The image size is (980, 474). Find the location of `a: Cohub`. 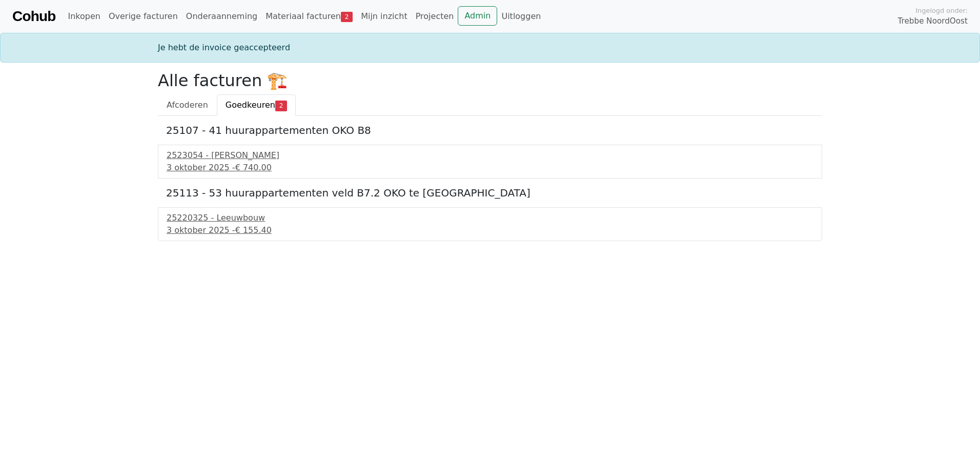

a: Cohub is located at coordinates (34, 17).